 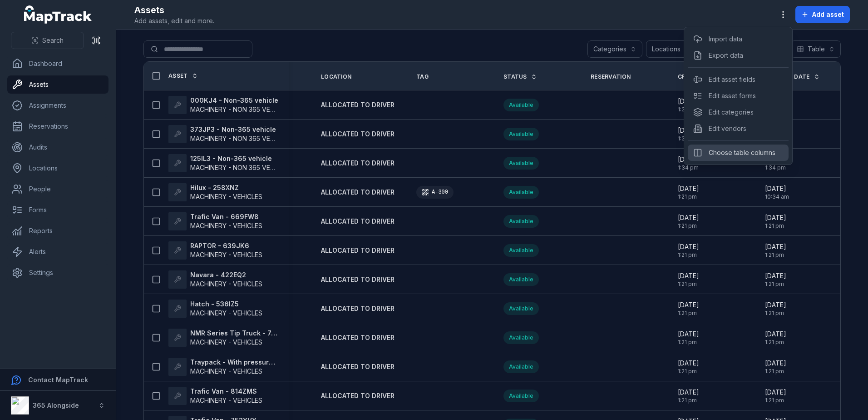 I want to click on div: Edit asset forms, so click(x=739, y=96).